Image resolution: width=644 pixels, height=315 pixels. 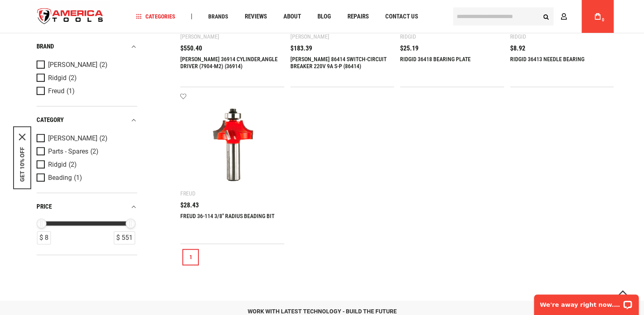 What do you see at coordinates (56, 91) in the screenshot?
I see `span: Freud` at bounding box center [56, 91].